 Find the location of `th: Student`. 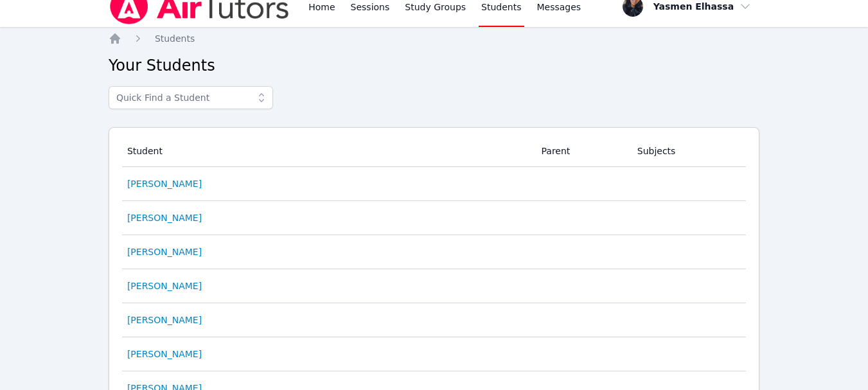

th: Student is located at coordinates (328, 151).